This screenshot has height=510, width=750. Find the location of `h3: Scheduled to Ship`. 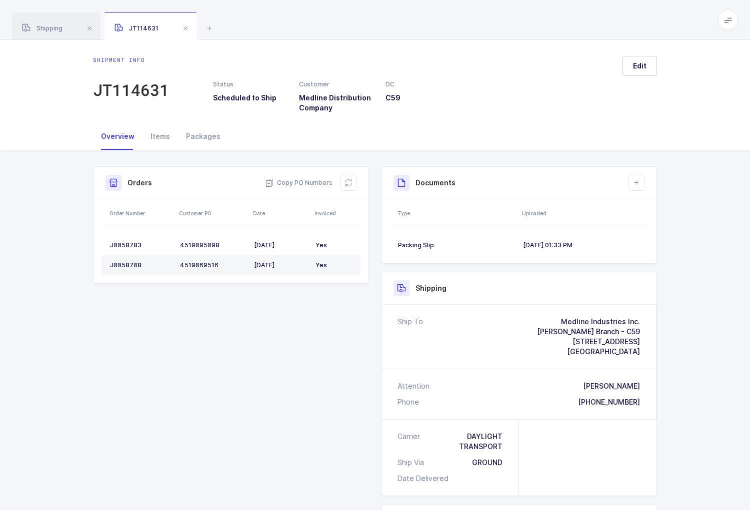

h3: Scheduled to Ship is located at coordinates (250, 98).